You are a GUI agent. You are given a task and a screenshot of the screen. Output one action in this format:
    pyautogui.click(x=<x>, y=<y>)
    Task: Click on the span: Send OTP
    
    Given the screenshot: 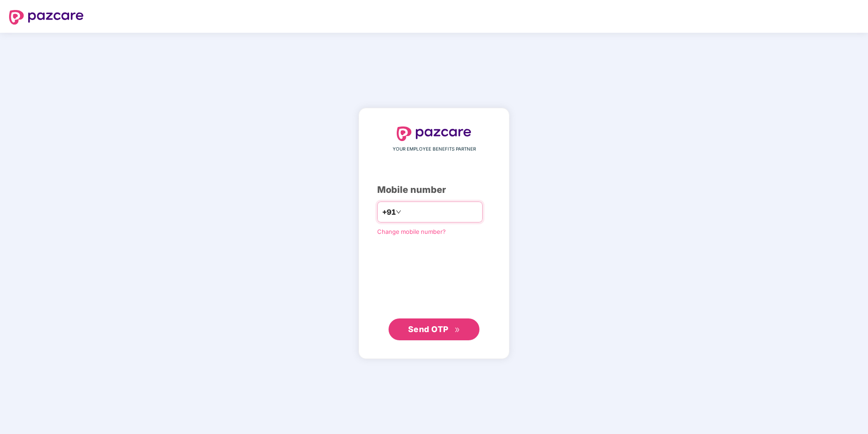 What is the action you would take?
    pyautogui.click(x=429, y=329)
    